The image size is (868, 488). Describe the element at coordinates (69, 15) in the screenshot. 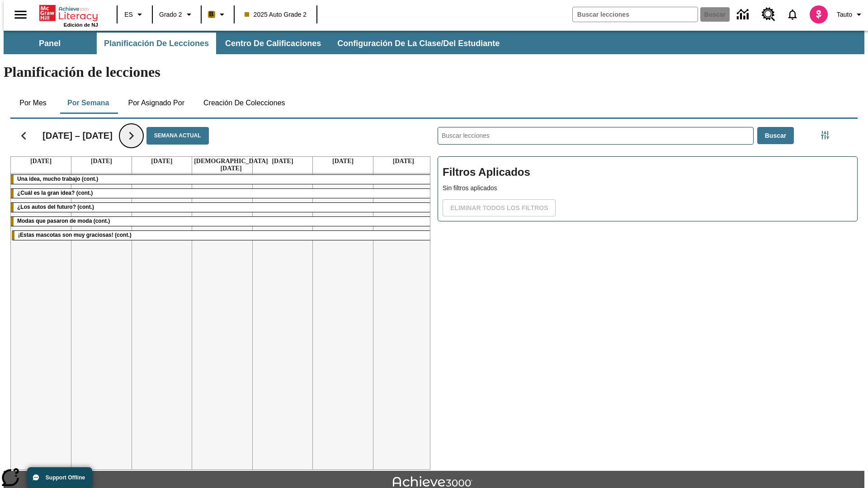

I see `div: Portada` at that location.